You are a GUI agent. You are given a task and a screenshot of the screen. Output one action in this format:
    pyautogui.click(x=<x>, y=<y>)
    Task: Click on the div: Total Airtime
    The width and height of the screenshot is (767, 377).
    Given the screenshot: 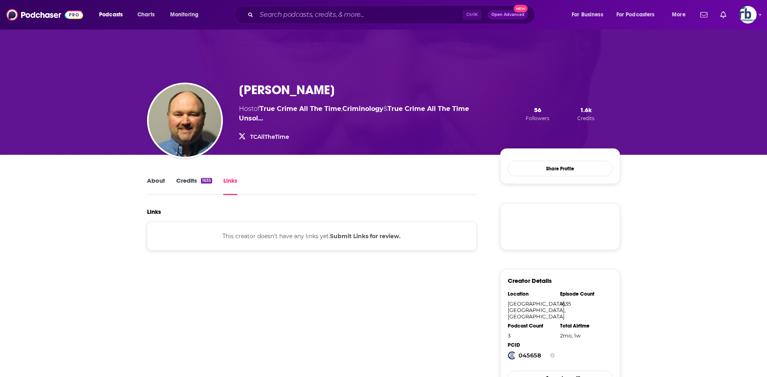 What is the action you would take?
    pyautogui.click(x=583, y=326)
    